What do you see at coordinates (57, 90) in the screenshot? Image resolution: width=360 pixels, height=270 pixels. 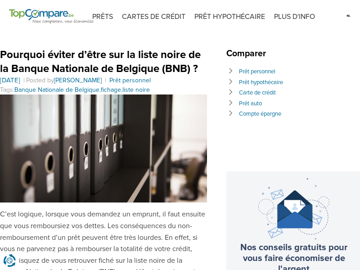 I see `a: Banque Nationale de Belgique` at bounding box center [57, 90].